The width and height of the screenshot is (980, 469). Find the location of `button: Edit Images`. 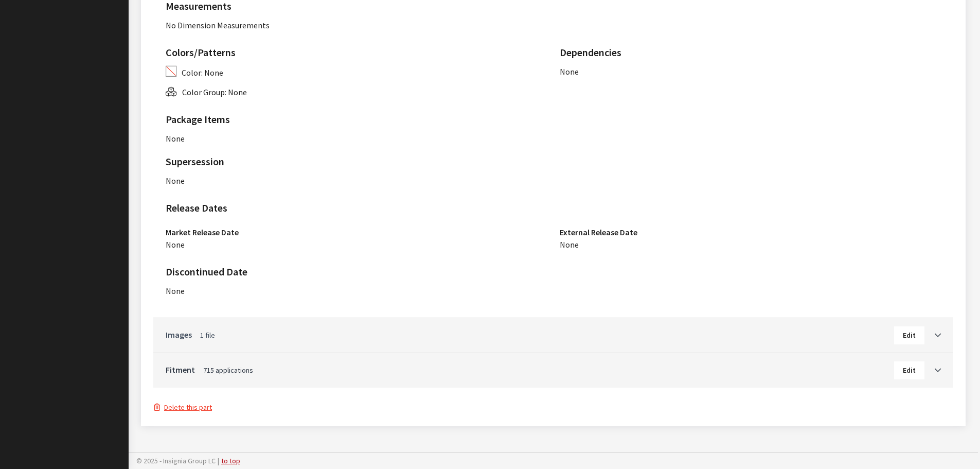

button: Edit Images is located at coordinates (909, 335).